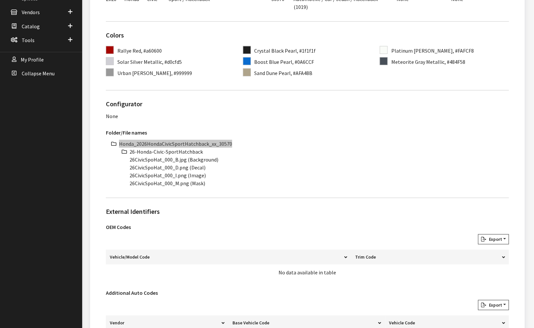  What do you see at coordinates (307, 104) in the screenshot?
I see `h2: Configurator` at bounding box center [307, 104].